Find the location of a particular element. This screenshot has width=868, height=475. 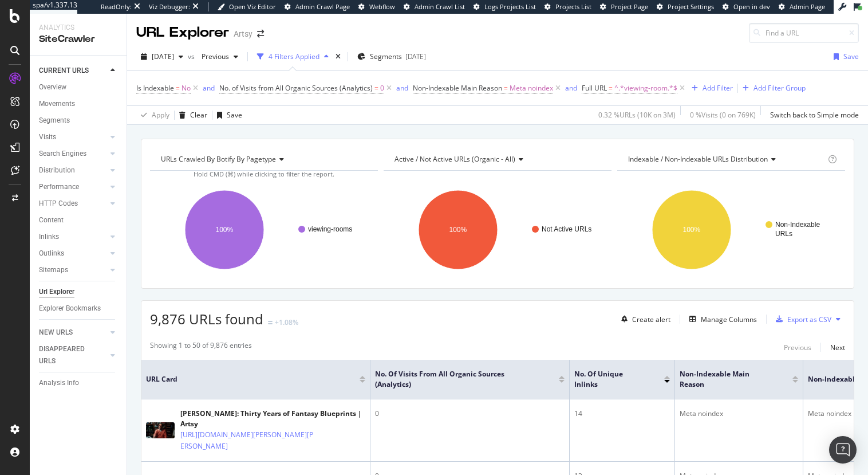

h4: URLs Crawled By Botify By pagetype is located at coordinates (263, 159).